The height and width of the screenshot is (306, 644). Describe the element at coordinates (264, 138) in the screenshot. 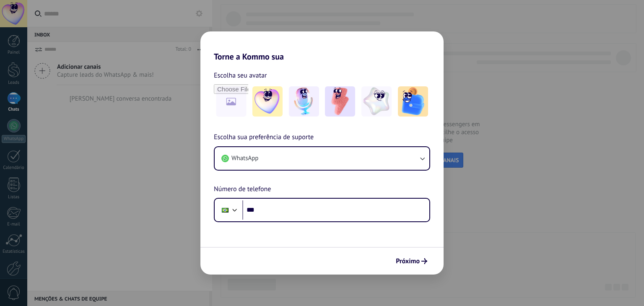

I see `span: Escolha sua preferência de suporte` at that location.